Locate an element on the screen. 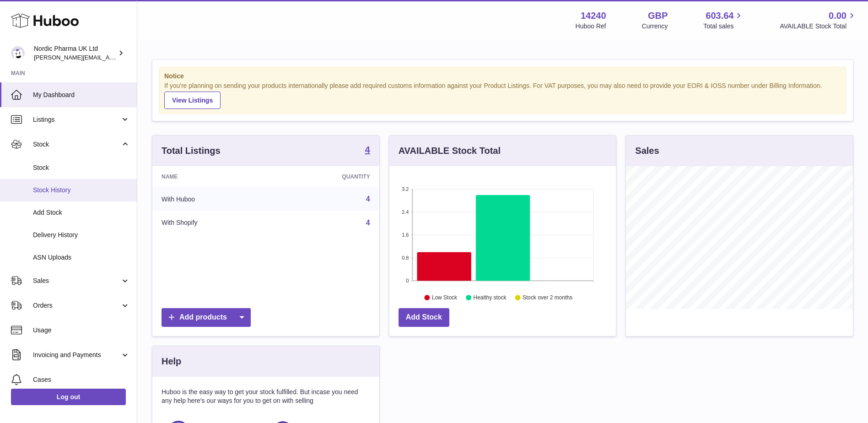 This screenshot has height=423, width=868. img: joe.plant@parapharmdev.com is located at coordinates (18, 53).